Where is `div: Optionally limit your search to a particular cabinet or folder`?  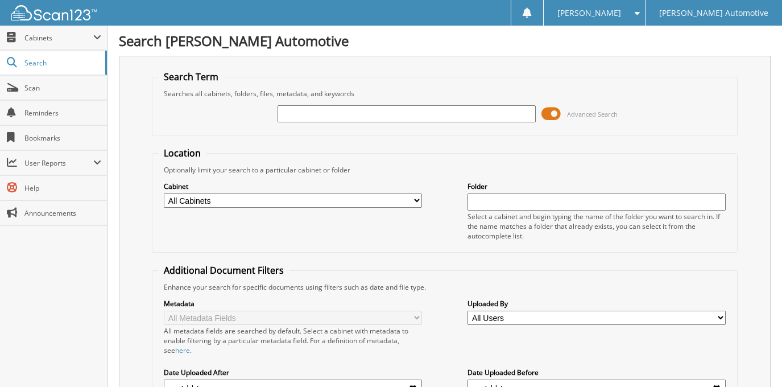 div: Optionally limit your search to a particular cabinet or folder is located at coordinates (444, 169).